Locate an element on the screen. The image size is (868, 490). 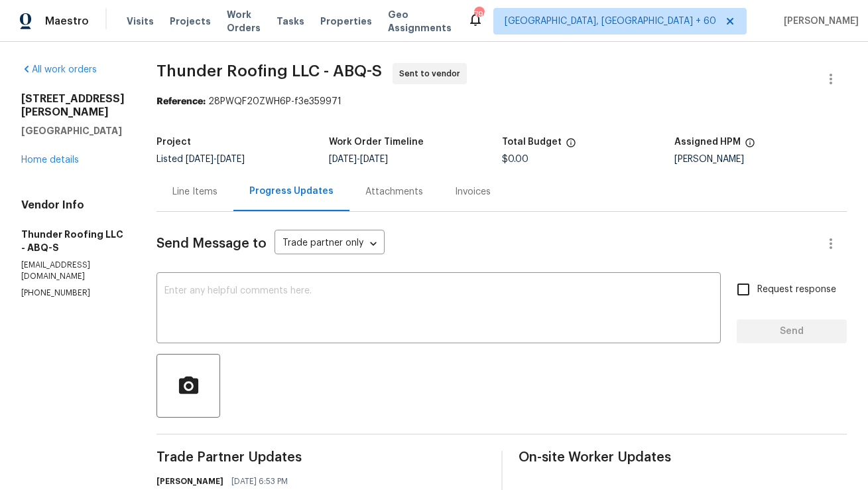
span: Properties is located at coordinates (346, 22).